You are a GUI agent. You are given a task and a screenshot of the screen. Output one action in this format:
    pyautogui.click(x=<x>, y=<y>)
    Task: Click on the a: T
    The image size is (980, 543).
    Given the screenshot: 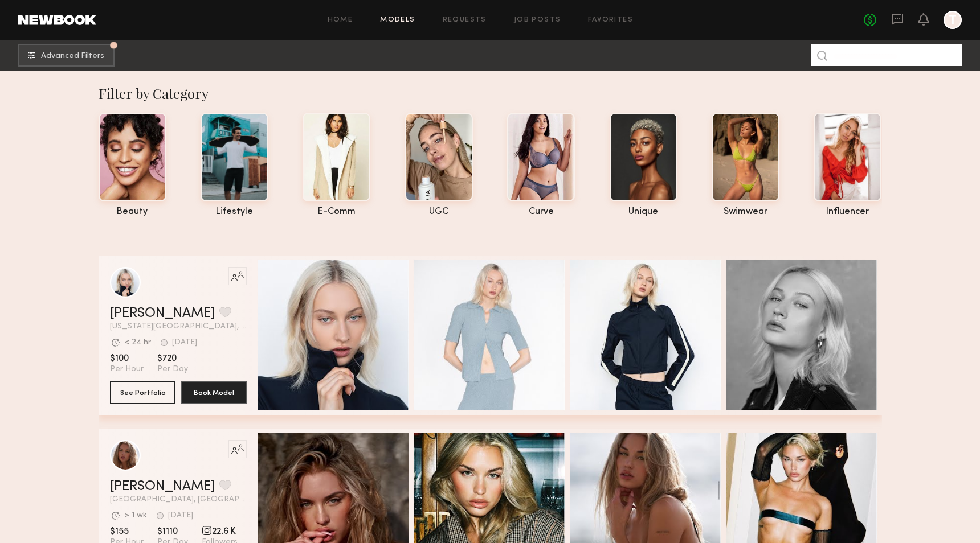 What is the action you would take?
    pyautogui.click(x=953, y=20)
    